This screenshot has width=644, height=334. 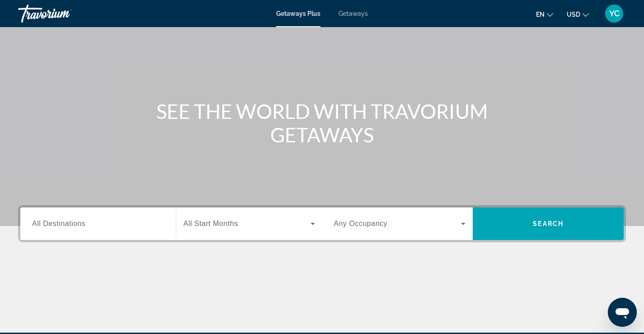 I want to click on span: Any Occupancy, so click(x=361, y=223).